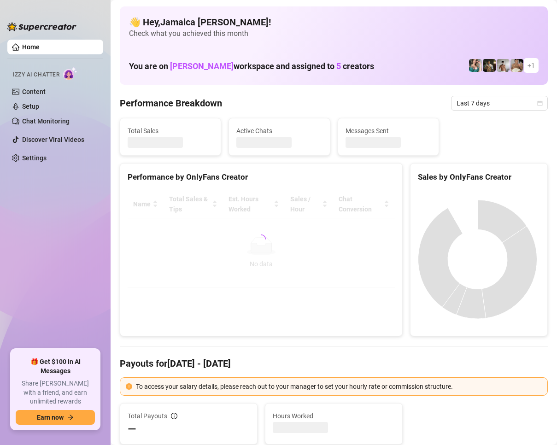 This screenshot has height=445, width=557. I want to click on button: Earn nowarrow-right, so click(55, 418).